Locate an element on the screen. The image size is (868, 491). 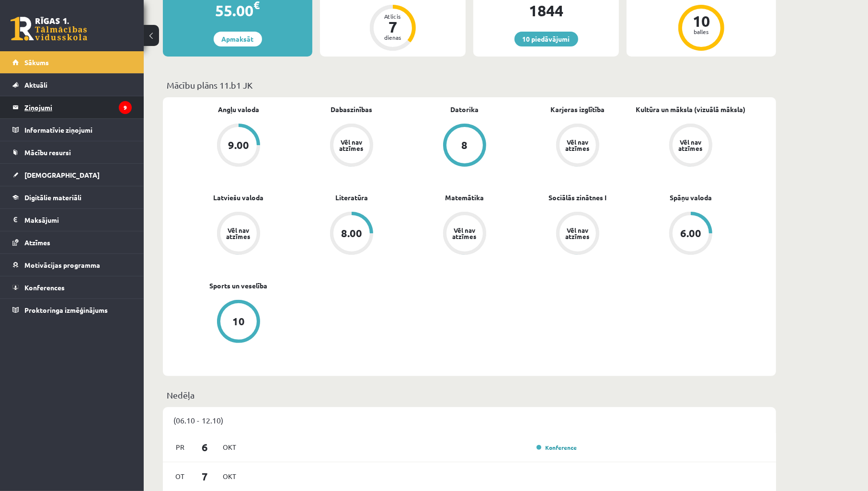
a: 6.00 is located at coordinates (691, 235).